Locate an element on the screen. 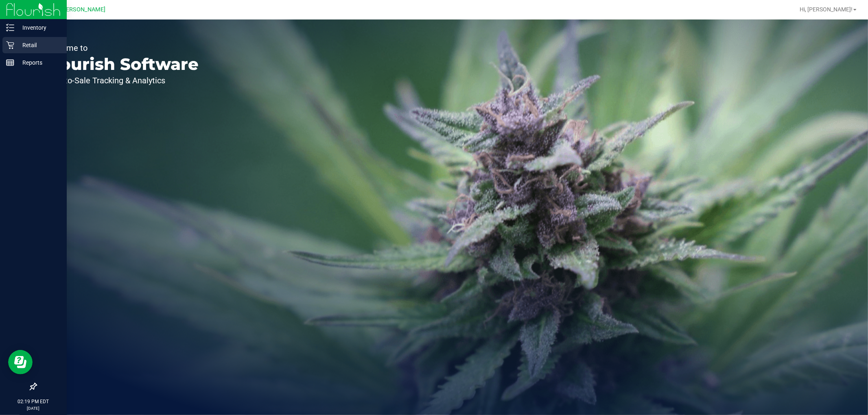 The height and width of the screenshot is (415, 868). p: Flourish Software is located at coordinates (122, 64).